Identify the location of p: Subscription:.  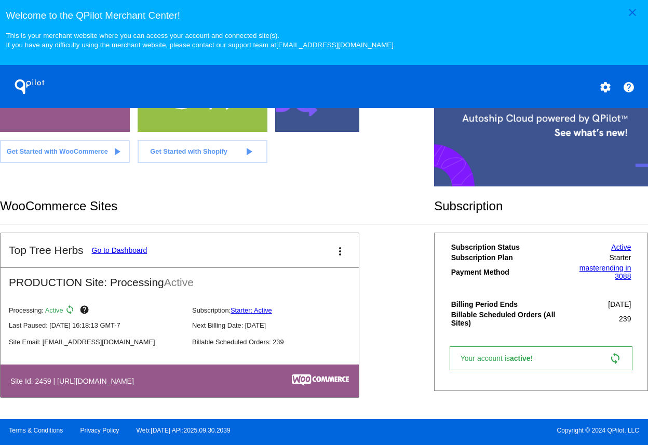
(279, 310).